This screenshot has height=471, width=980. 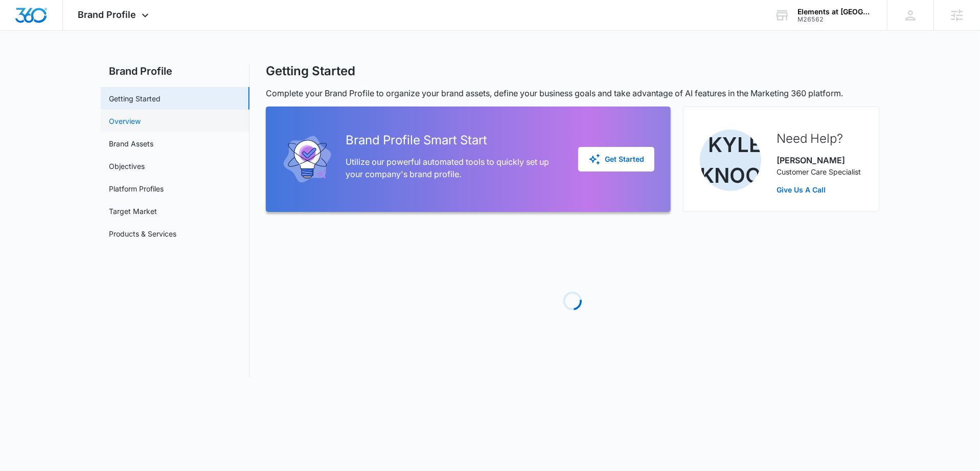 What do you see at coordinates (453, 140) in the screenshot?
I see `h2: Brand Profile Smart Start` at bounding box center [453, 140].